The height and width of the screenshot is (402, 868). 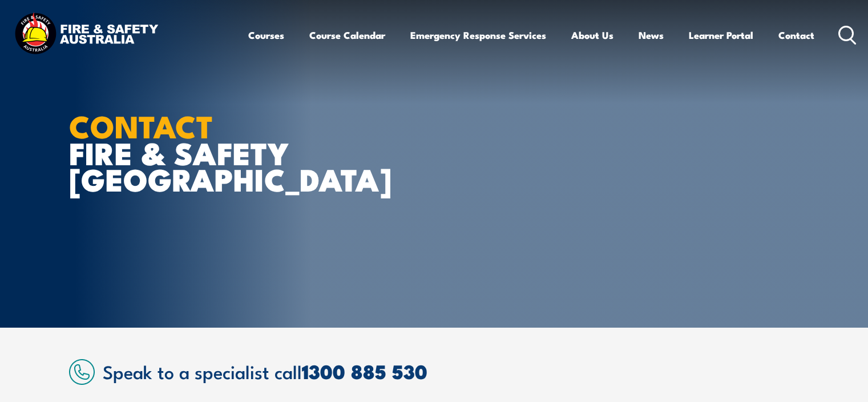 What do you see at coordinates (478, 35) in the screenshot?
I see `a: Emergency Response Services` at bounding box center [478, 35].